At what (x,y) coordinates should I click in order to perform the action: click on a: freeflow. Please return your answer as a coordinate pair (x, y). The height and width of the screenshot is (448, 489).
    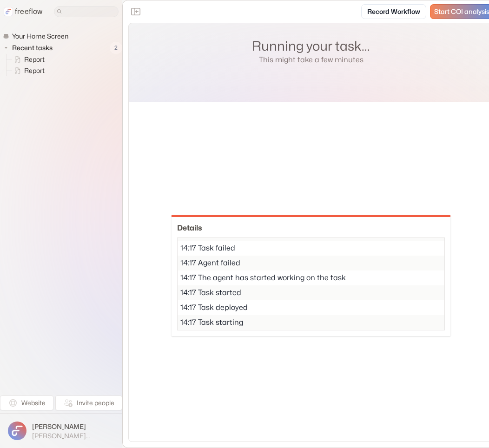
    Looking at the image, I should click on (24, 12).